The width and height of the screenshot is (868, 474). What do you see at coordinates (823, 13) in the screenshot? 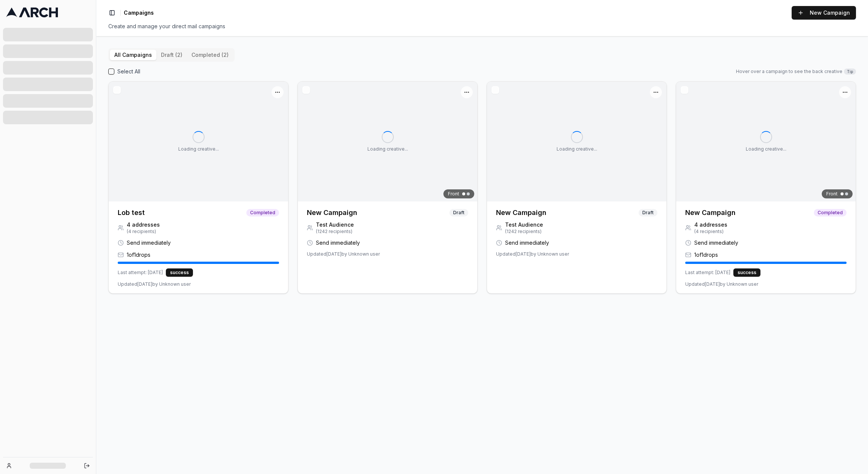
I see `button: New Campaign` at bounding box center [823, 13].